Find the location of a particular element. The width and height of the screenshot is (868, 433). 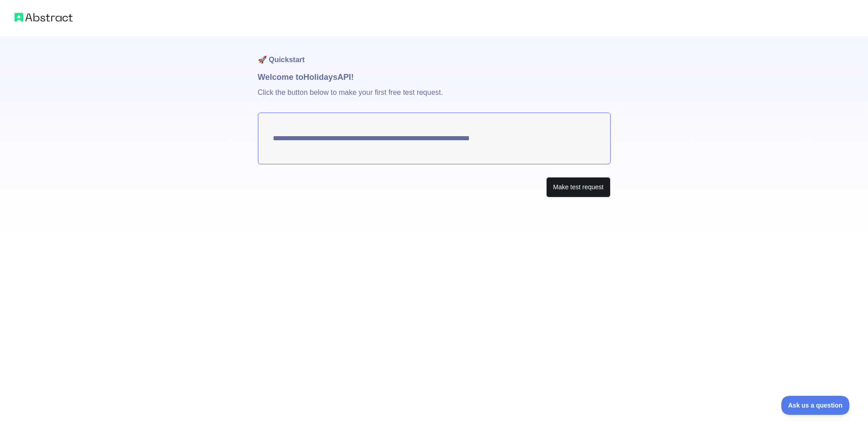

h1: 🚀 Quickstart is located at coordinates (434, 54).